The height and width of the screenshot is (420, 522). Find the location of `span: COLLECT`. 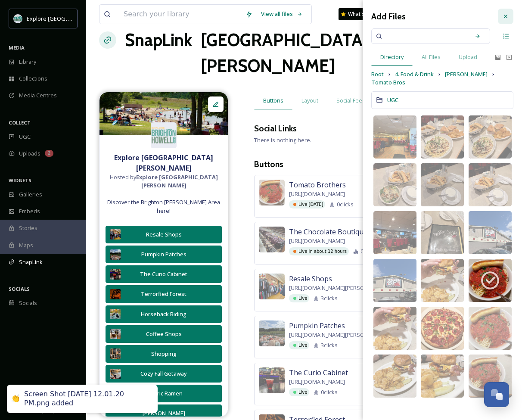

span: COLLECT is located at coordinates (19, 123).